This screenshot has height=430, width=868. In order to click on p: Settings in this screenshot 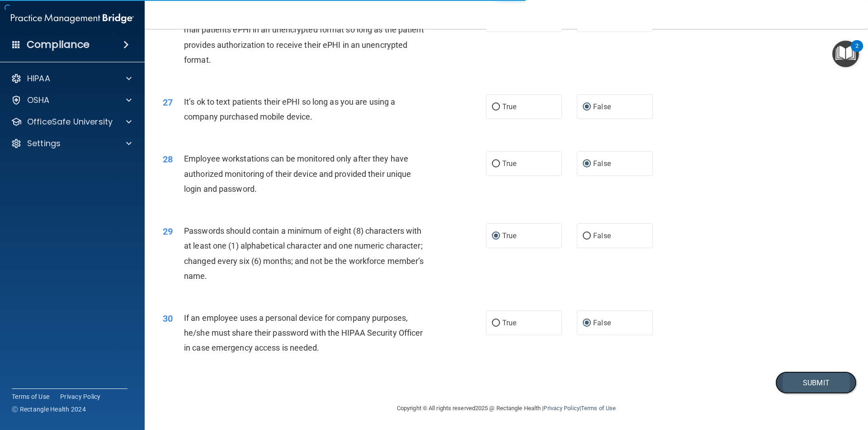, I will do `click(44, 143)`.